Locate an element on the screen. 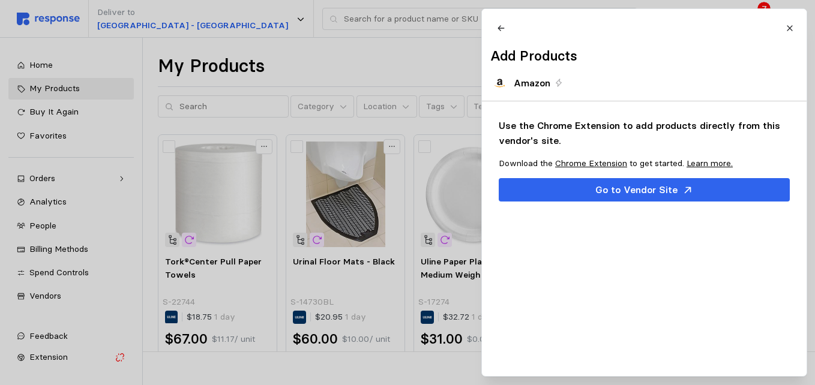 This screenshot has height=385, width=815. p: Use the Chrome Extension to add products directly from this vendor's site. is located at coordinates (644, 133).